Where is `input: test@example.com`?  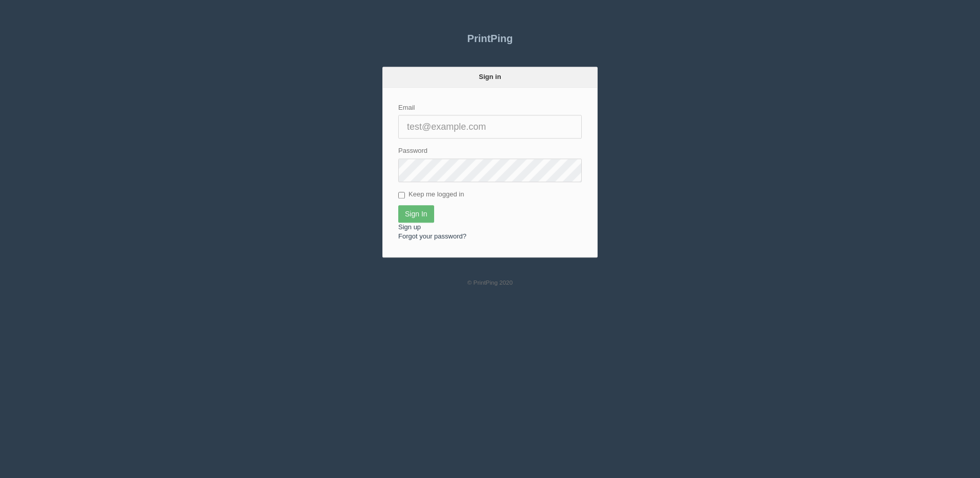
input: test@example.com is located at coordinates (490, 127).